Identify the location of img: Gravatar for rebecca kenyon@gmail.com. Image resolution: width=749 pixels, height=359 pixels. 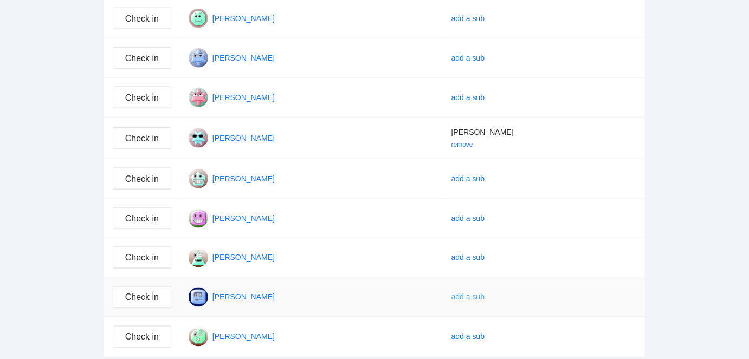
(198, 337).